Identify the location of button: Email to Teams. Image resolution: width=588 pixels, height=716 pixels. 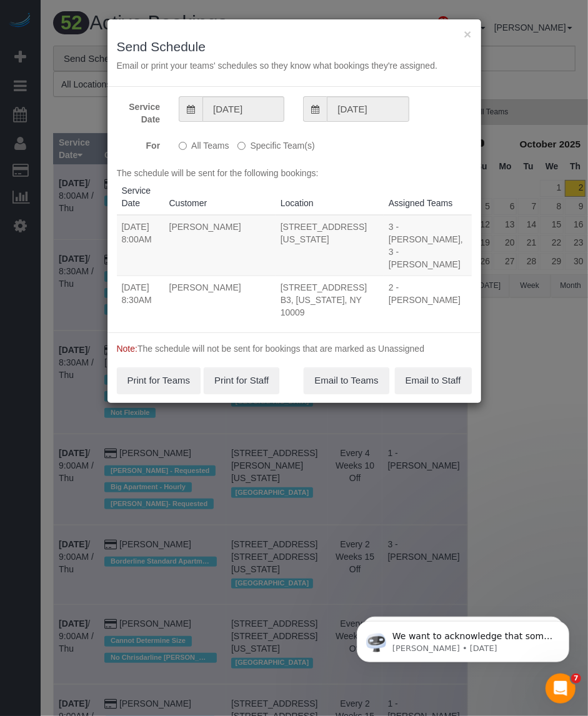
(347, 380).